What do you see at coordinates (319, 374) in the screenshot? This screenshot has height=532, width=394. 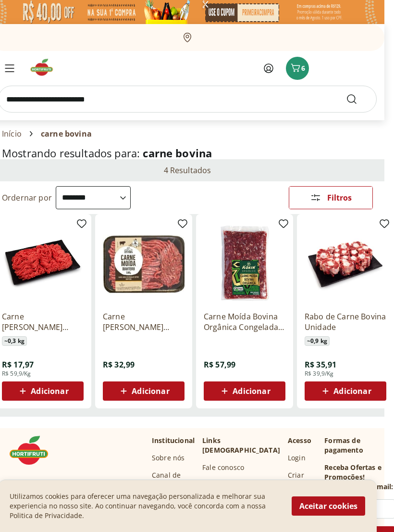 I see `span: R$ 39,9/Kg` at bounding box center [319, 374].